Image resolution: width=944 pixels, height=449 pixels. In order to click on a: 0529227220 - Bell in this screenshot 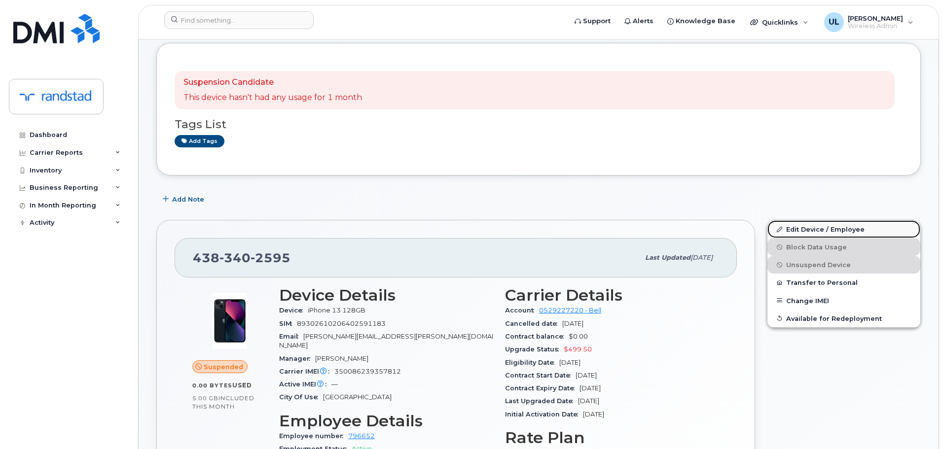, I will do `click(570, 310)`.